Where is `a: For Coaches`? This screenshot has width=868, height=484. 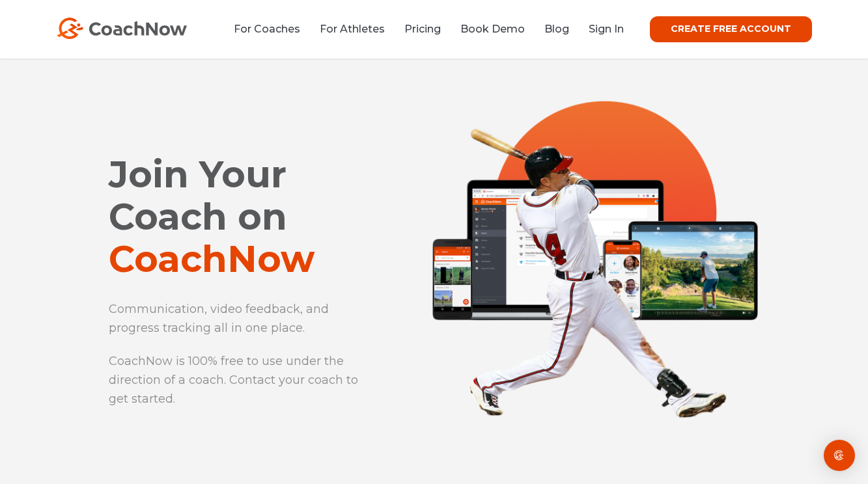 a: For Coaches is located at coordinates (267, 29).